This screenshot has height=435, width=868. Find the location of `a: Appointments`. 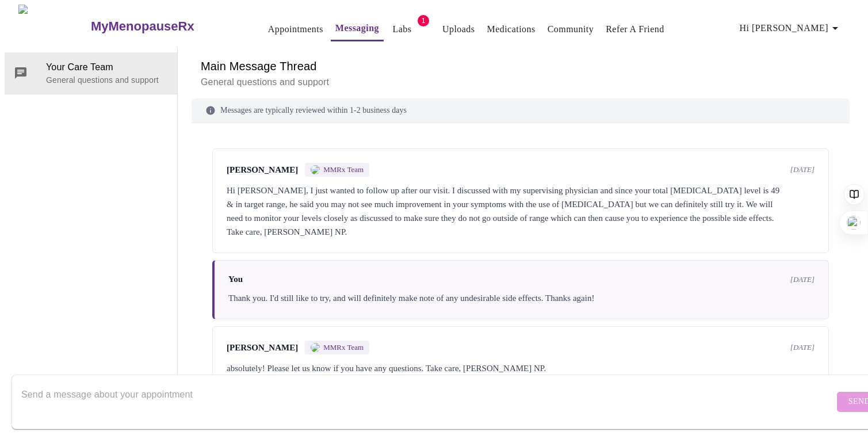

a: Appointments is located at coordinates (296, 29).